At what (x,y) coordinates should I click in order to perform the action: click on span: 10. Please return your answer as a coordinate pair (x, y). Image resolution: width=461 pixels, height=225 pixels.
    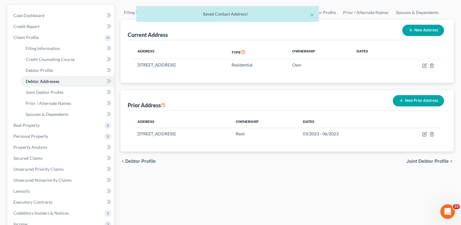
    Looking at the image, I should click on (456, 206).